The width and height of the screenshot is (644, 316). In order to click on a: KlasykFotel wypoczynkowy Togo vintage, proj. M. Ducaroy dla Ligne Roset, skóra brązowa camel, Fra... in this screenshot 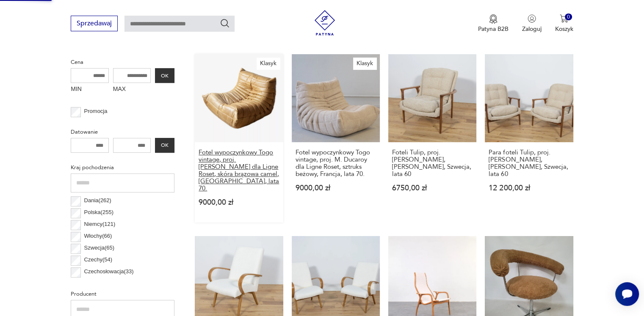, I will do `click(239, 138)`.